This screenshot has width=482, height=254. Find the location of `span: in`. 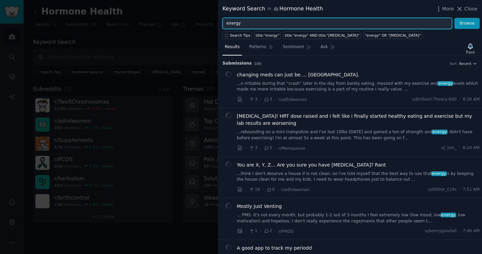

span: in is located at coordinates (269, 9).